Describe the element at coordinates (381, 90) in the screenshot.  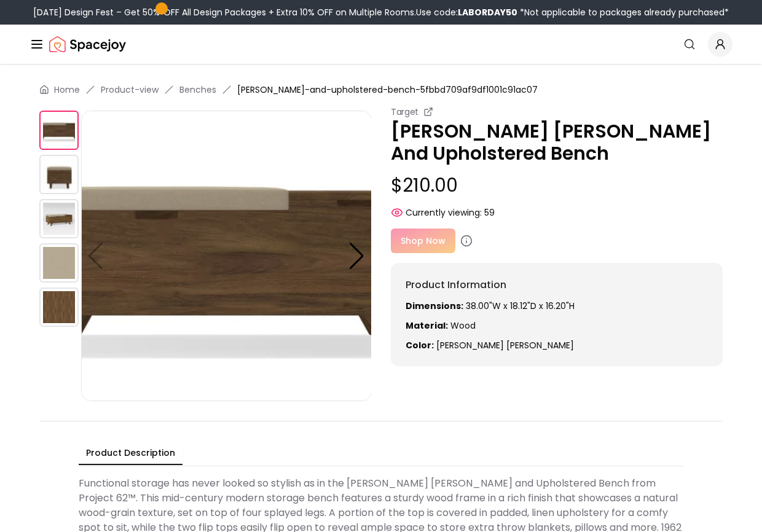
I see `nav: breadcrumb` at that location.